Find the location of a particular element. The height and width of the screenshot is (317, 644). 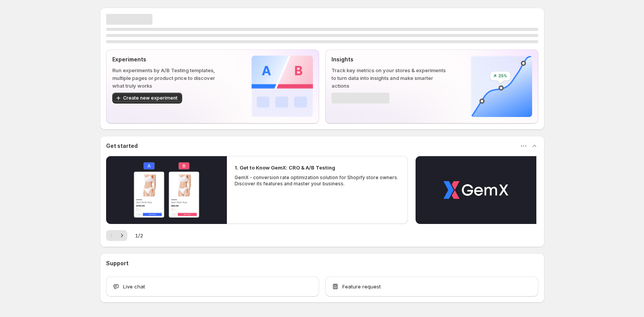

span: 1 / 2 is located at coordinates (139, 236).